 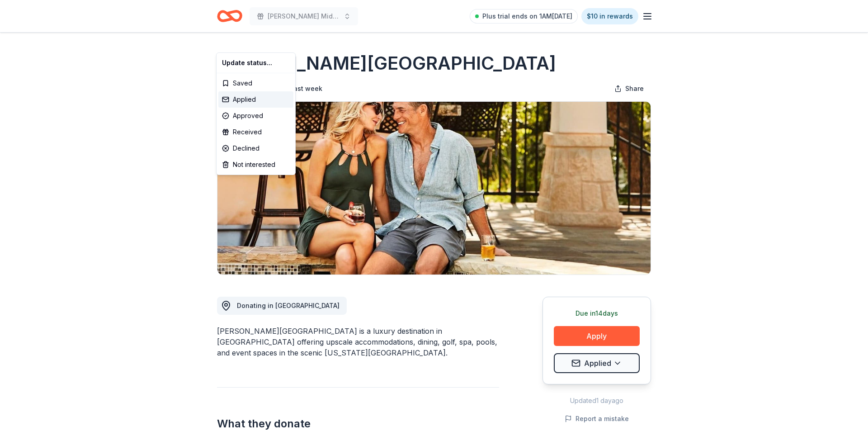 I want to click on div: Declined, so click(x=256, y=148).